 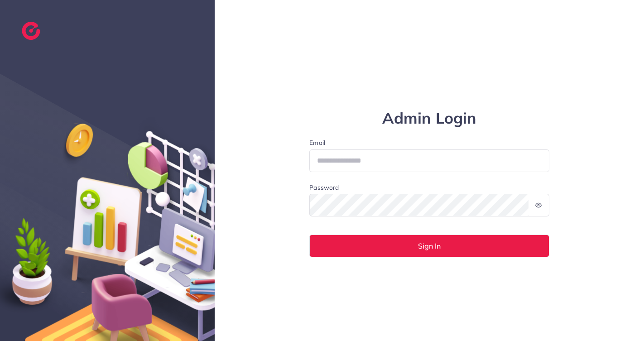 I want to click on span: Sign In, so click(x=429, y=246).